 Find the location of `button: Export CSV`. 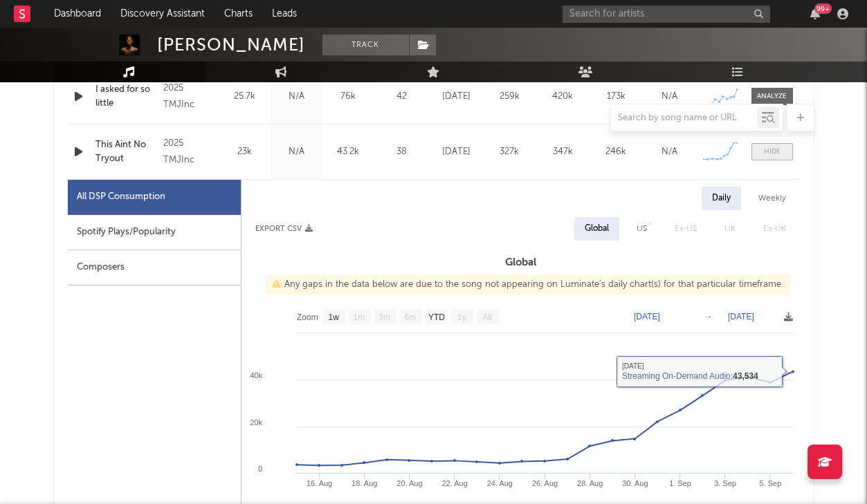

button: Export CSV is located at coordinates (283, 229).